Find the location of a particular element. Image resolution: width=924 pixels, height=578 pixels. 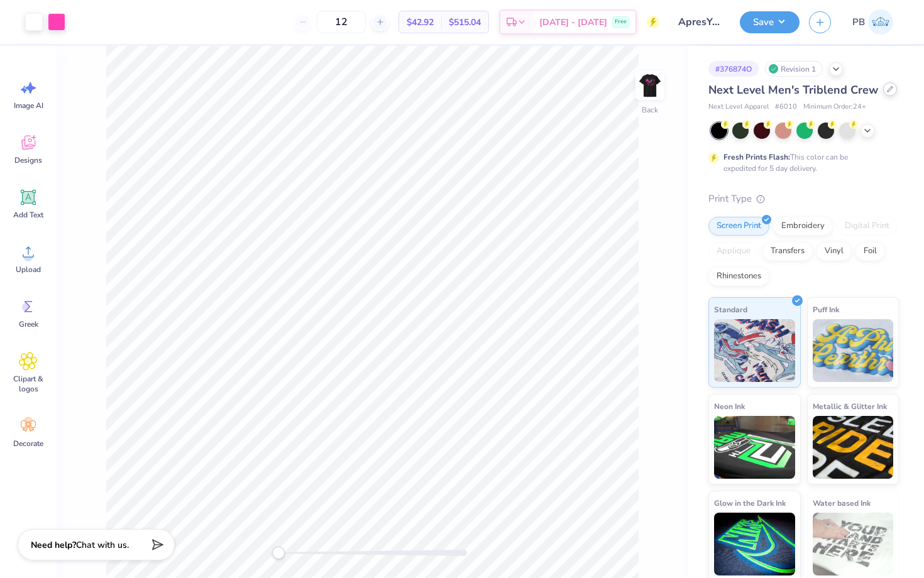

span: Glow in the Dark Ink is located at coordinates (750, 503).